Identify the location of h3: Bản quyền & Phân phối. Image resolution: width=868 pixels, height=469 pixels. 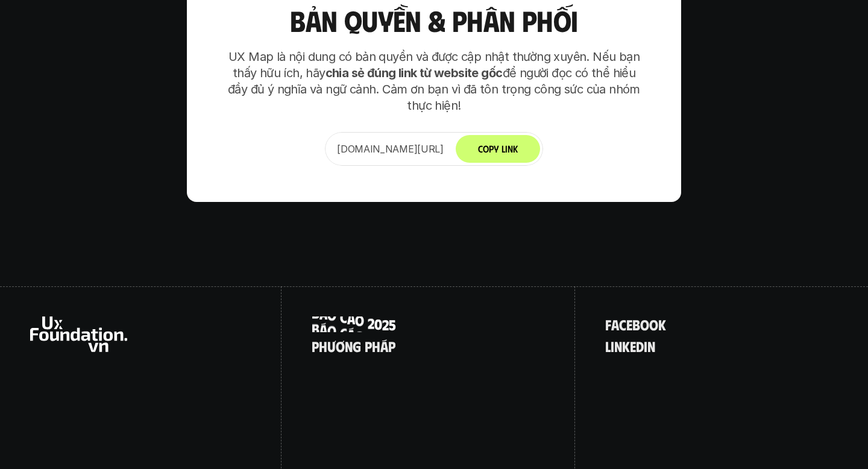
(434, 20).